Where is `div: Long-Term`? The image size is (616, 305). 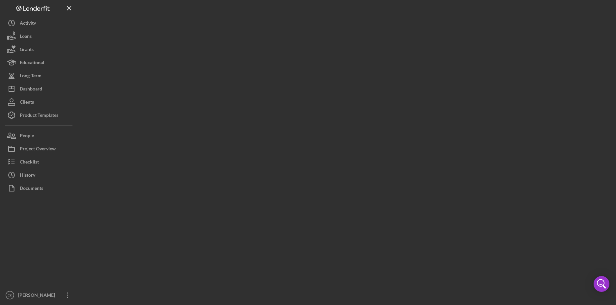 div: Long-Term is located at coordinates (31, 76).